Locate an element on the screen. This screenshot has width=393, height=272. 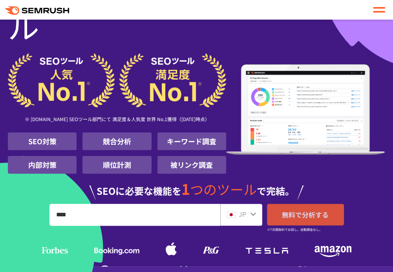
li: SEO対策 is located at coordinates (42, 141).